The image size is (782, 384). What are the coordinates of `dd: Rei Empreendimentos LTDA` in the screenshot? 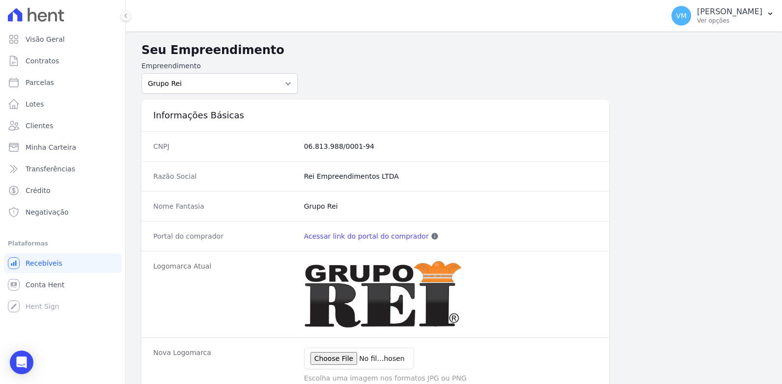 It's located at (450, 176).